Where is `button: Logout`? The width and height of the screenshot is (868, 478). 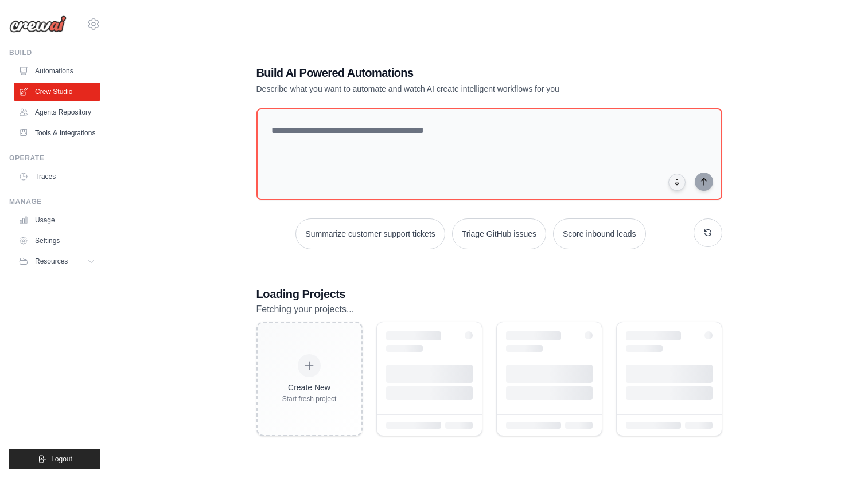
button: Logout is located at coordinates (55, 460).